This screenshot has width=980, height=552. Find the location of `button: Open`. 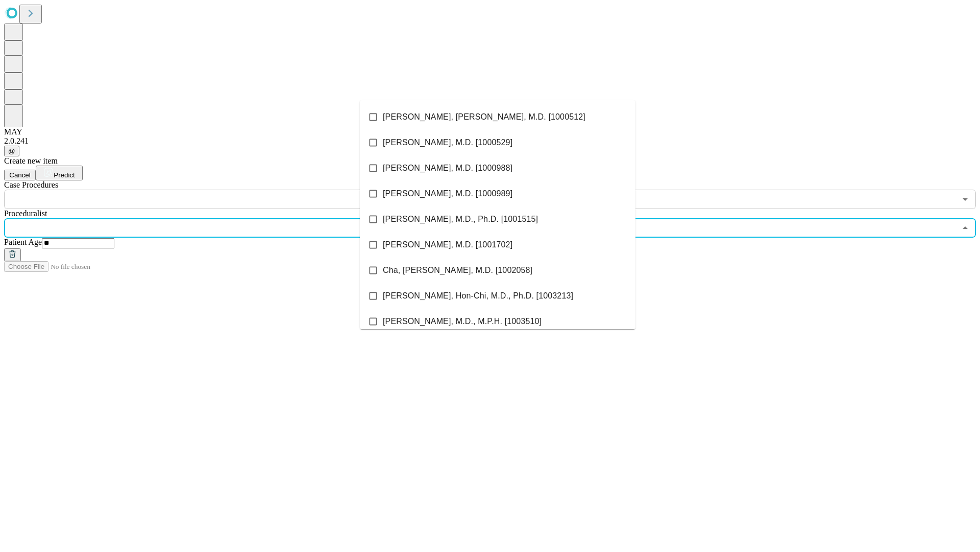

button: Open is located at coordinates (965, 199).